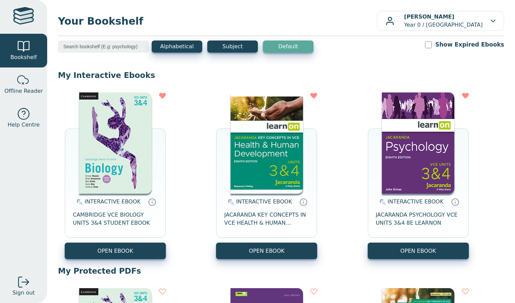 The height and width of the screenshot is (303, 515). Describe the element at coordinates (267, 143) in the screenshot. I see `img: e003a821-2442-436b-92bb-da2395357dfc.jpg` at that location.